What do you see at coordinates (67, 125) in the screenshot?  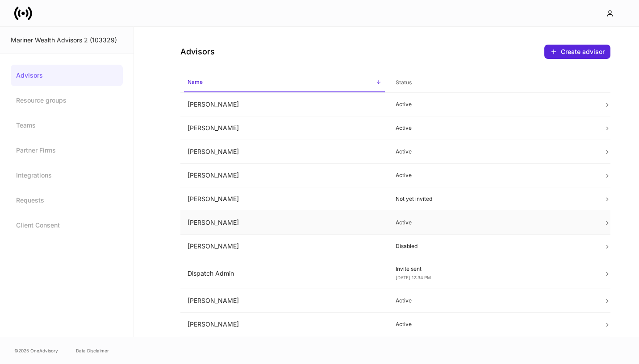 I see `a: Teams` at bounding box center [67, 125].